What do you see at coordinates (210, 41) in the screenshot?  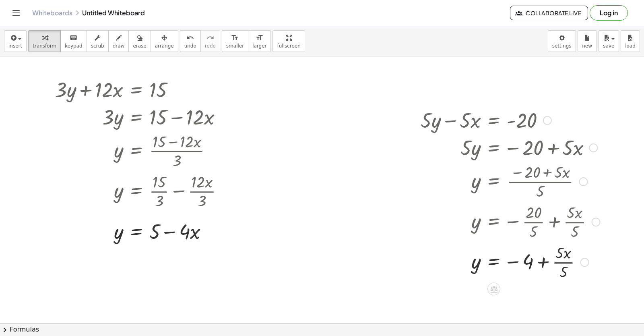 I see `button: redoredo` at bounding box center [210, 41].